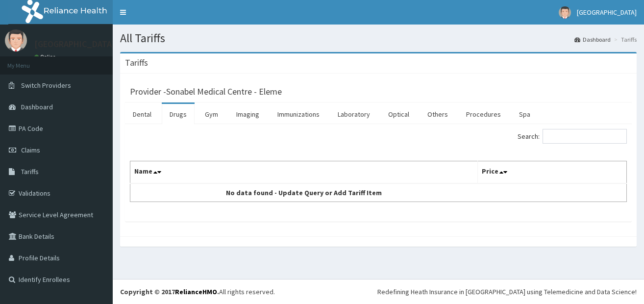 The height and width of the screenshot is (304, 644). I want to click on span: Dashboard, so click(37, 107).